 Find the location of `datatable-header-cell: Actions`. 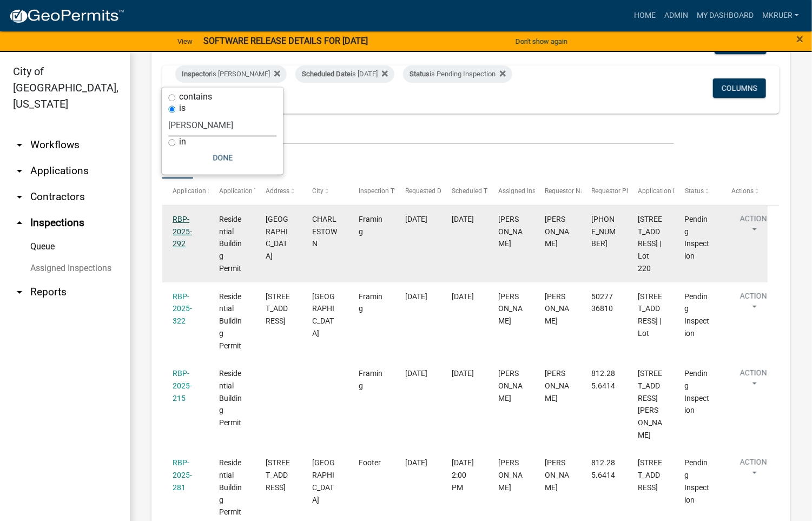

datatable-header-cell: Actions is located at coordinates (745, 191).